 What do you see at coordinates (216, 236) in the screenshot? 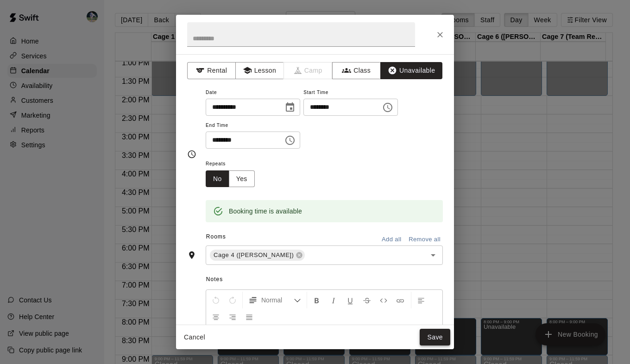
I see `span: Rooms` at bounding box center [216, 236].